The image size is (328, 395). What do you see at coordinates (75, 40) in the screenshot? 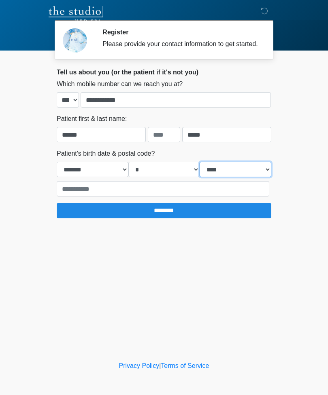
I see `img: Agent Avatar` at bounding box center [75, 40].